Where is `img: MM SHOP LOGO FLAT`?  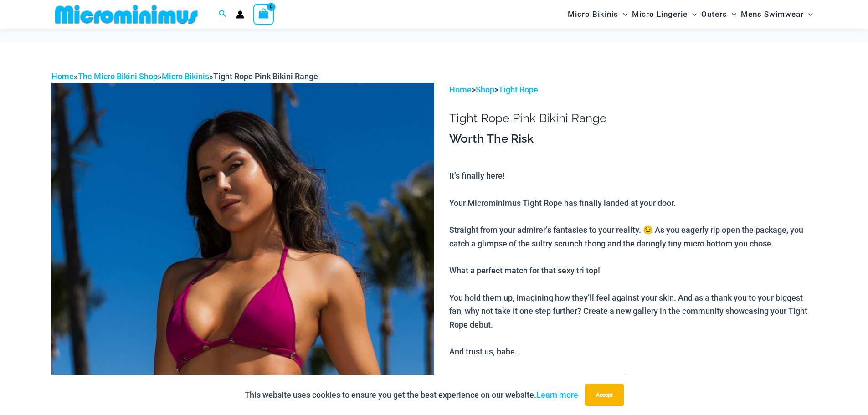
img: MM SHOP LOGO FLAT is located at coordinates (126, 14).